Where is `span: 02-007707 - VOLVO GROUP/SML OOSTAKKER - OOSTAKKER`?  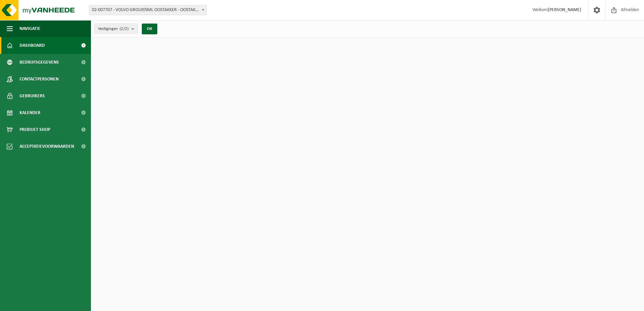 span: 02-007707 - VOLVO GROUP/SML OOSTAKKER - OOSTAKKER is located at coordinates (148, 10).